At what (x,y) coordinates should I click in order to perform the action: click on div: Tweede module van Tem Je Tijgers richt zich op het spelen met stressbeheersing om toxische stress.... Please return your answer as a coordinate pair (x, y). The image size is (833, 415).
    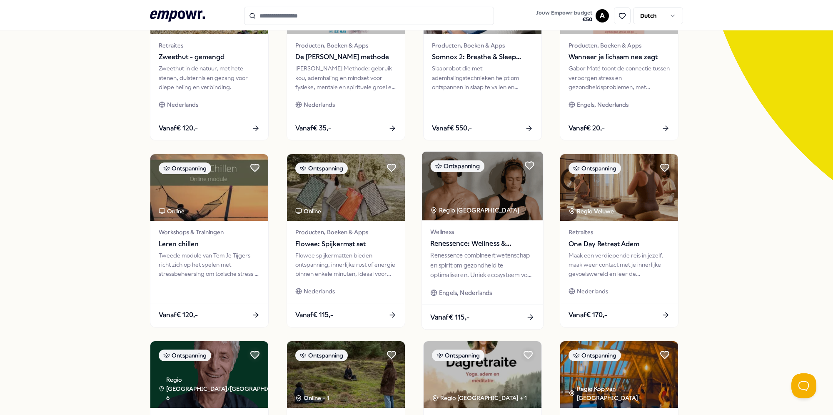
    Looking at the image, I should click on (209, 265).